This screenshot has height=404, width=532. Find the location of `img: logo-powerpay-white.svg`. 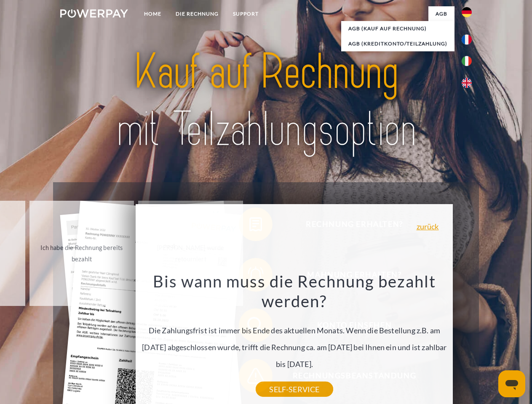

img: logo-powerpay-white.svg is located at coordinates (94, 13).